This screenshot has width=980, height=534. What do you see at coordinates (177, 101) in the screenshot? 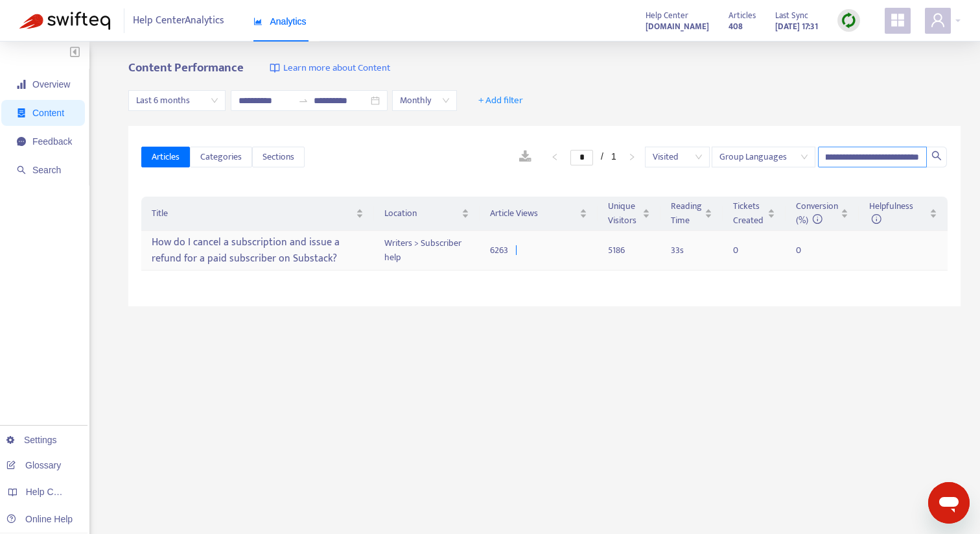
I see `span: Last 6 months` at bounding box center [177, 101].